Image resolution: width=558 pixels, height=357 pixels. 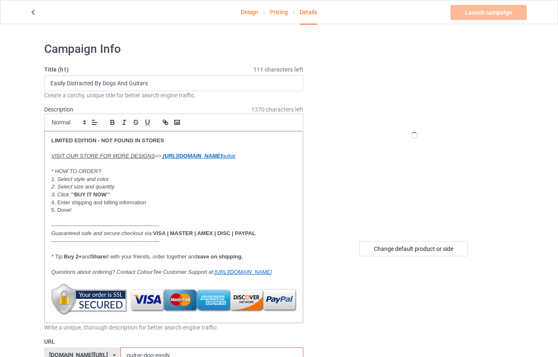 What do you see at coordinates (413, 249) in the screenshot?
I see `div: Change default product or side` at bounding box center [413, 249].